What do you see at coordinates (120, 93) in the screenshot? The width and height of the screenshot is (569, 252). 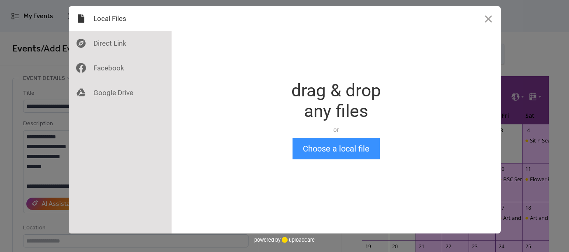 I see `div: Google Drive` at bounding box center [120, 93].